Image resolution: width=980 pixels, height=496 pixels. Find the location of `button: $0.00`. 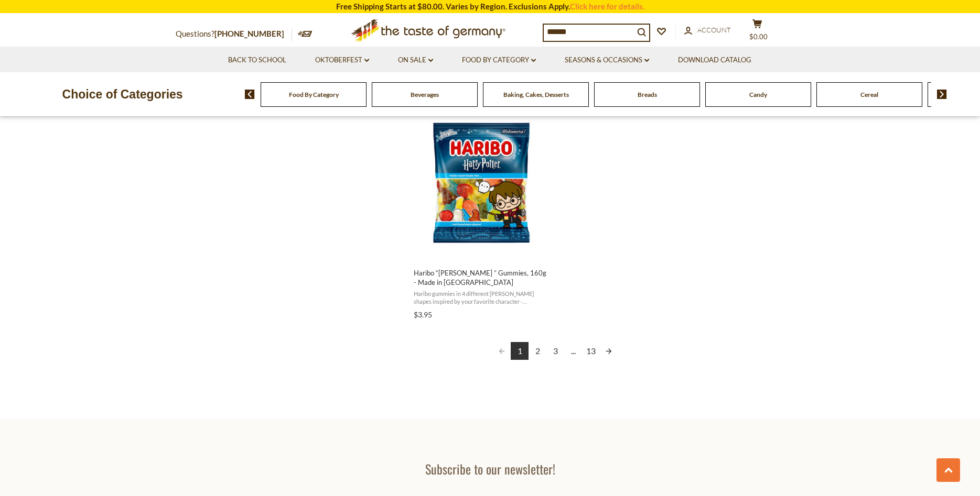

button: $0.00 is located at coordinates (757, 32).